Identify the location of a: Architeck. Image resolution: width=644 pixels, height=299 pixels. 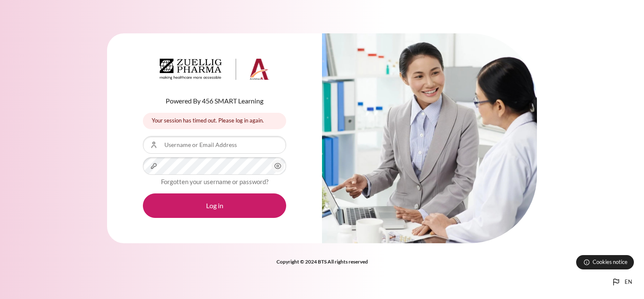
(215, 71).